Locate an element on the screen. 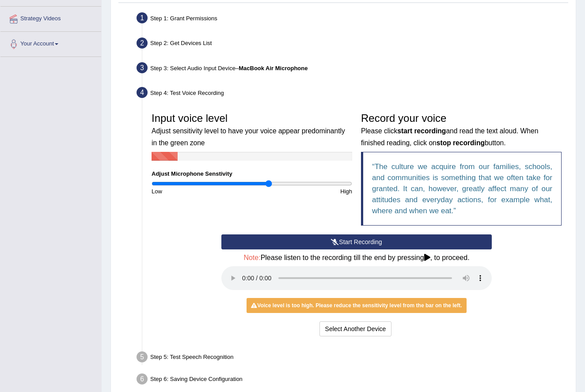 This screenshot has height=392, width=585. a: Strategy Videos is located at coordinates (51, 18).